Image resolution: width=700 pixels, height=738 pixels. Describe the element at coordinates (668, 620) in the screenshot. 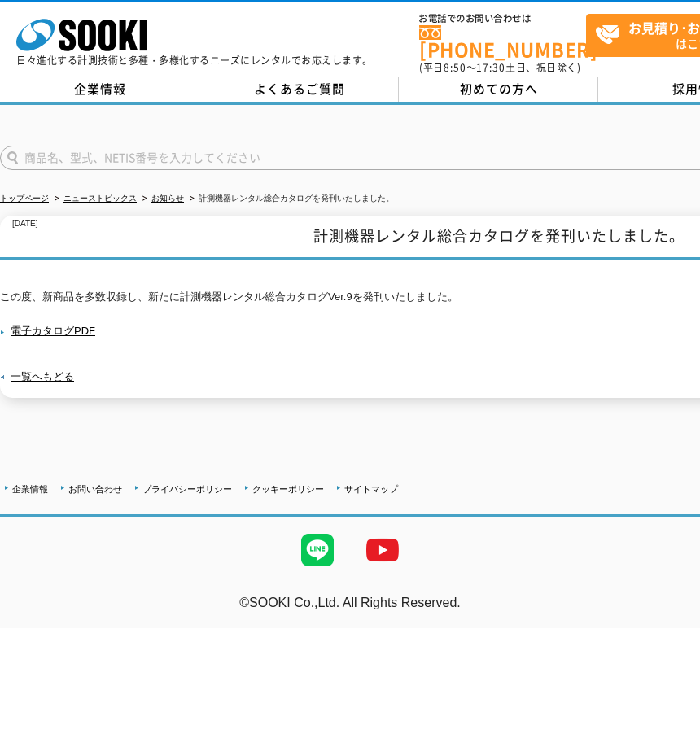

I see `a: テストMail` at that location.